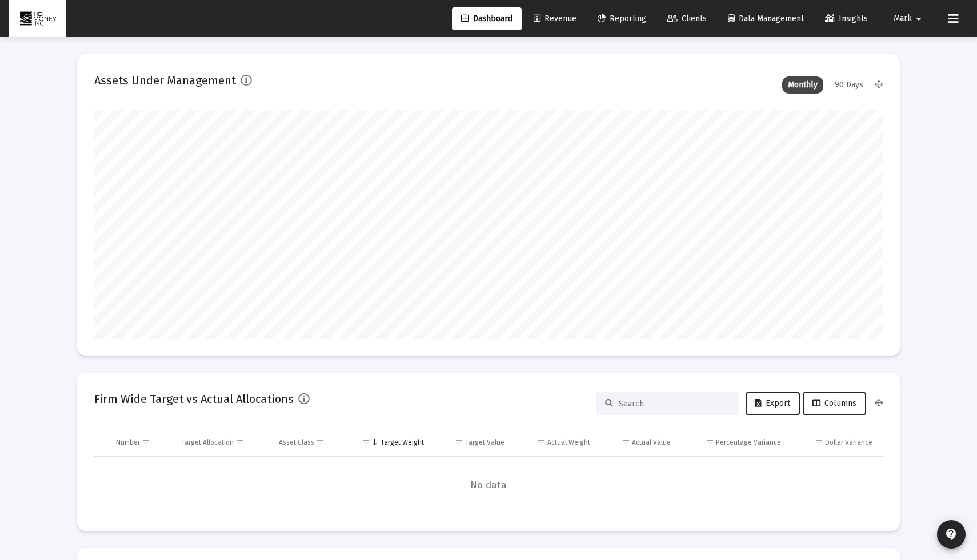  I want to click on a: Reporting, so click(621, 19).